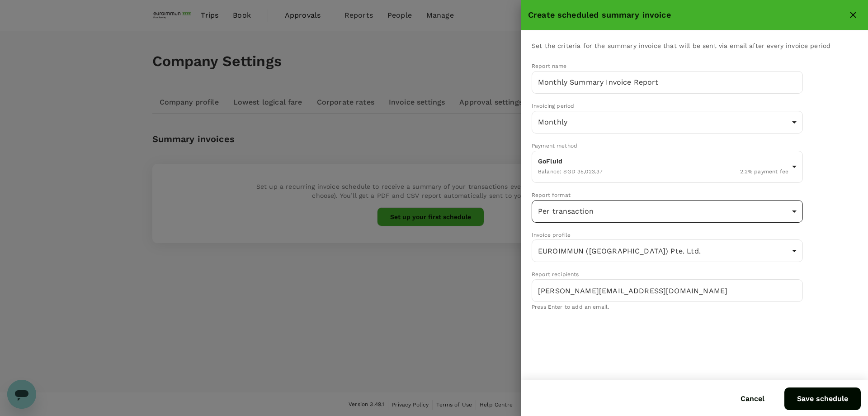  What do you see at coordinates (822, 399) in the screenshot?
I see `button: Save schedule` at bounding box center [822, 399].